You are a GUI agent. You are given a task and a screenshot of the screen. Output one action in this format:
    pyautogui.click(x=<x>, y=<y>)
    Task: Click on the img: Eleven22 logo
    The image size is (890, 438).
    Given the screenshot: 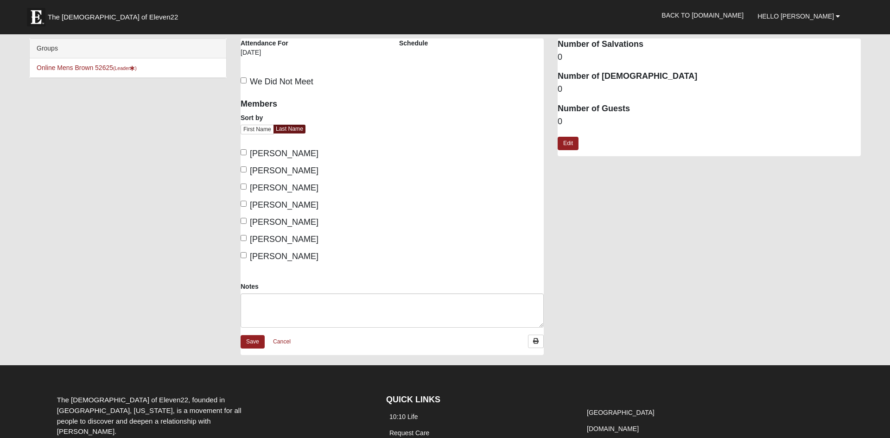 What is the action you would take?
    pyautogui.click(x=36, y=17)
    